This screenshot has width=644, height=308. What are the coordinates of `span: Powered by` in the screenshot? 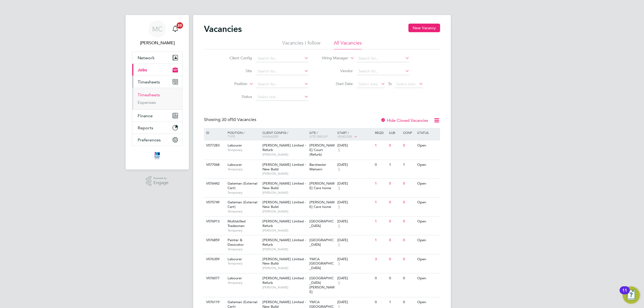 It's located at (161, 178).